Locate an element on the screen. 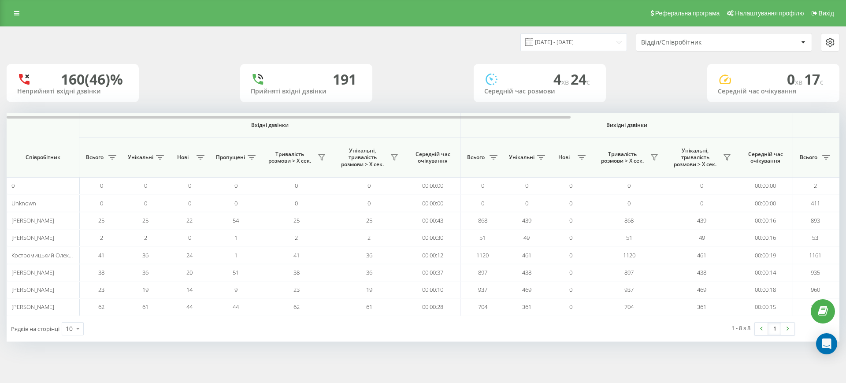  span: 24 is located at coordinates (581, 79).